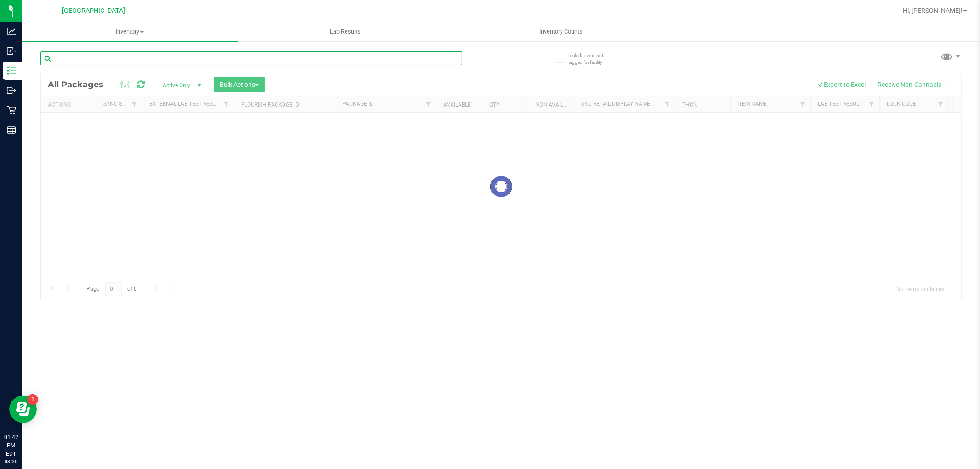  I want to click on inline-svg: Reports, so click(11, 130).